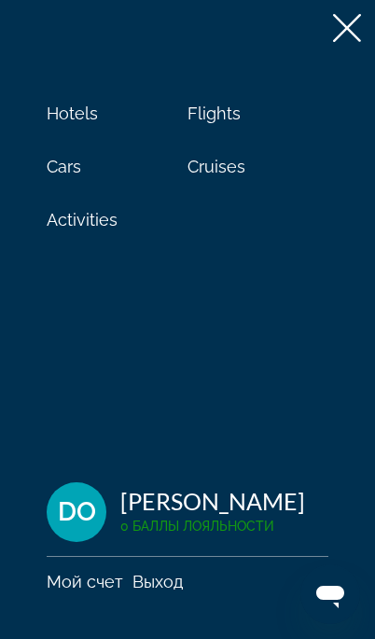 This screenshot has width=375, height=639. Describe the element at coordinates (85, 581) in the screenshot. I see `a: Мой счет` at that location.